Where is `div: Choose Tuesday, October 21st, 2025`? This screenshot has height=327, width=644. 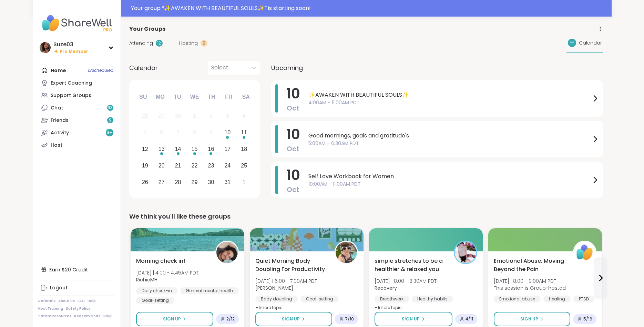
div: Choose Tuesday, October 21st, 2025 is located at coordinates (178, 165).